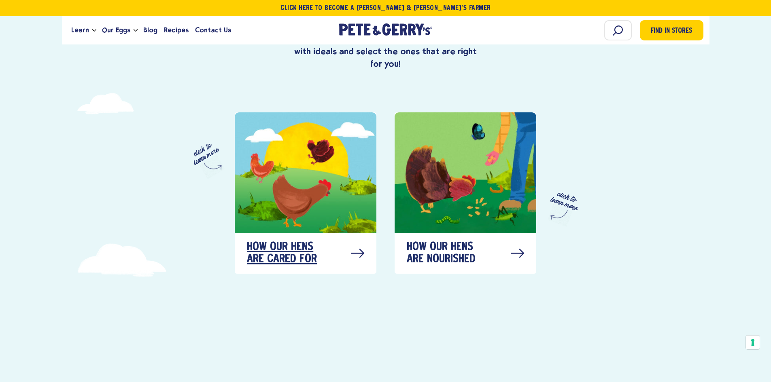 Image resolution: width=771 pixels, height=382 pixels. I want to click on a: Contact Us, so click(213, 30).